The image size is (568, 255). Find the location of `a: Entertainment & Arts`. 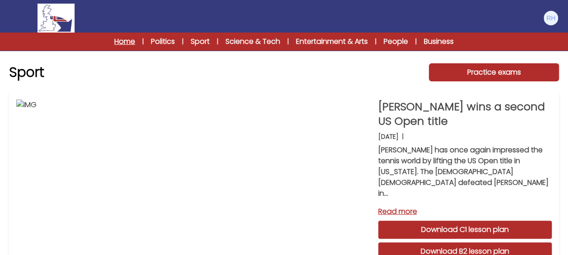

a: Entertainment & Arts is located at coordinates (331, 42).